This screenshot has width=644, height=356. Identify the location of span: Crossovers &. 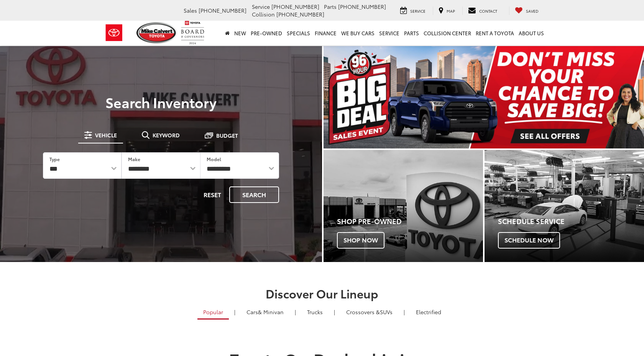
(363, 312).